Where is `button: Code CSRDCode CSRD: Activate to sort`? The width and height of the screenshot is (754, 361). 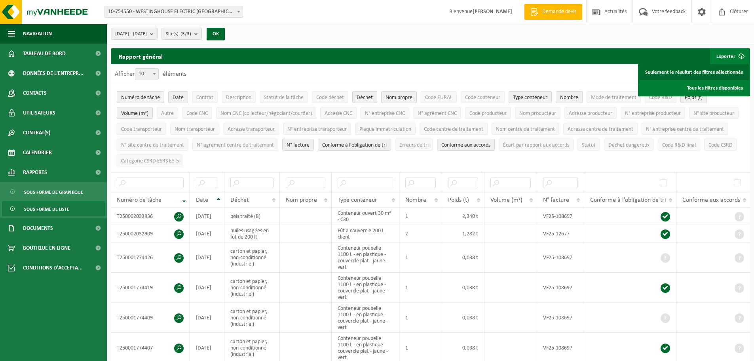
button: Code CSRDCode CSRD: Activate to sort is located at coordinates (721, 145).